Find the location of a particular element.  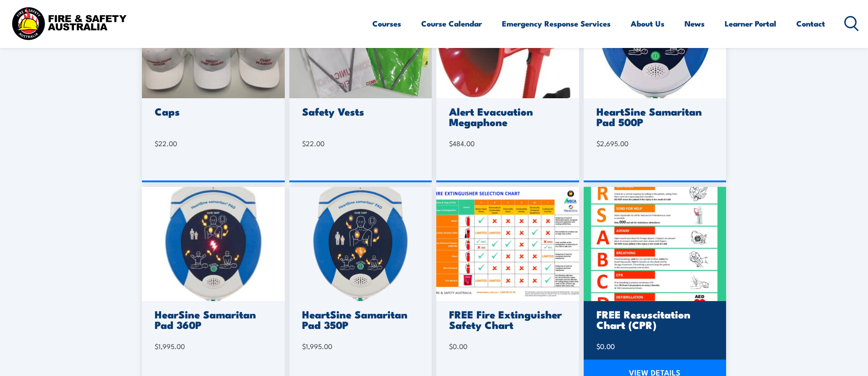

h3: HearSine Samaritan Pad 360P is located at coordinates (212, 320).